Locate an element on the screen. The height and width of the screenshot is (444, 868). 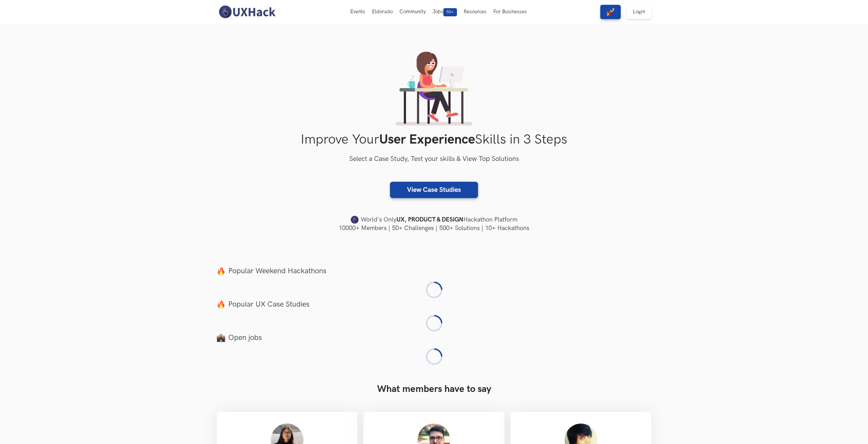
label: Open jobs is located at coordinates (434, 338).